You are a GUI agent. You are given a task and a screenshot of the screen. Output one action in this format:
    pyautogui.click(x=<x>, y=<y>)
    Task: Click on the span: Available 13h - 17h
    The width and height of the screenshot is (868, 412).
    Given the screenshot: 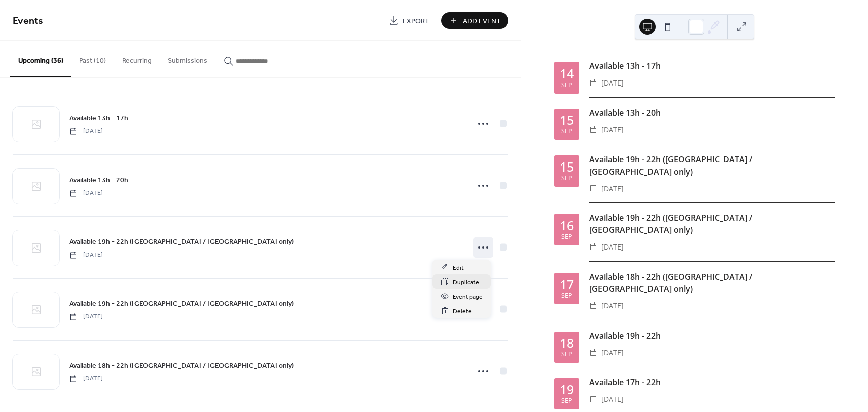 What is the action you would take?
    pyautogui.click(x=98, y=118)
    